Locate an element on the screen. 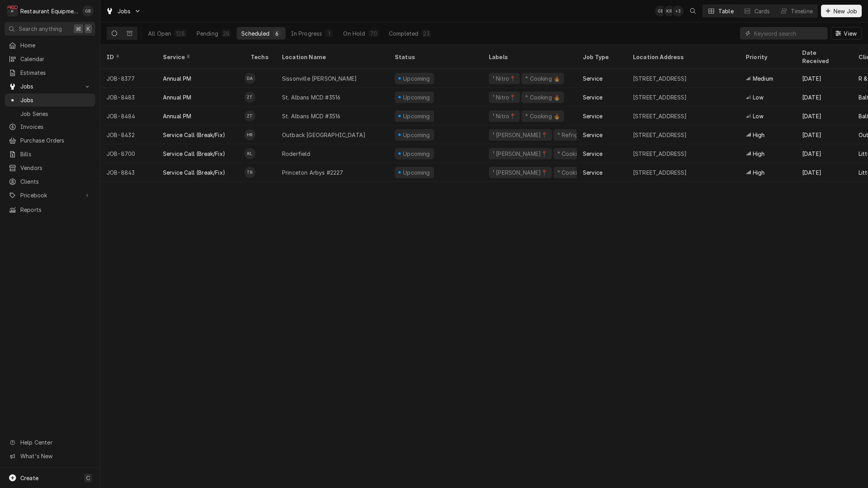 This screenshot has width=868, height=488. span: Help Center is located at coordinates (55, 442).